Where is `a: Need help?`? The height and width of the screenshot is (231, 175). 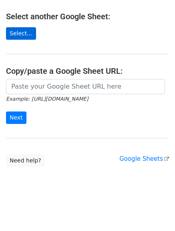 a: Need help? is located at coordinates (25, 160).